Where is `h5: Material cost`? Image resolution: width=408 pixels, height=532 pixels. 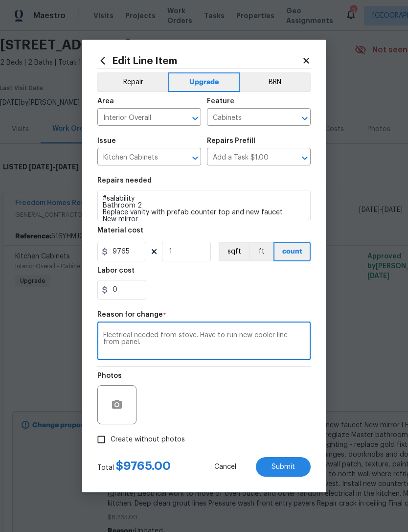 h5: Material cost is located at coordinates (120, 231).